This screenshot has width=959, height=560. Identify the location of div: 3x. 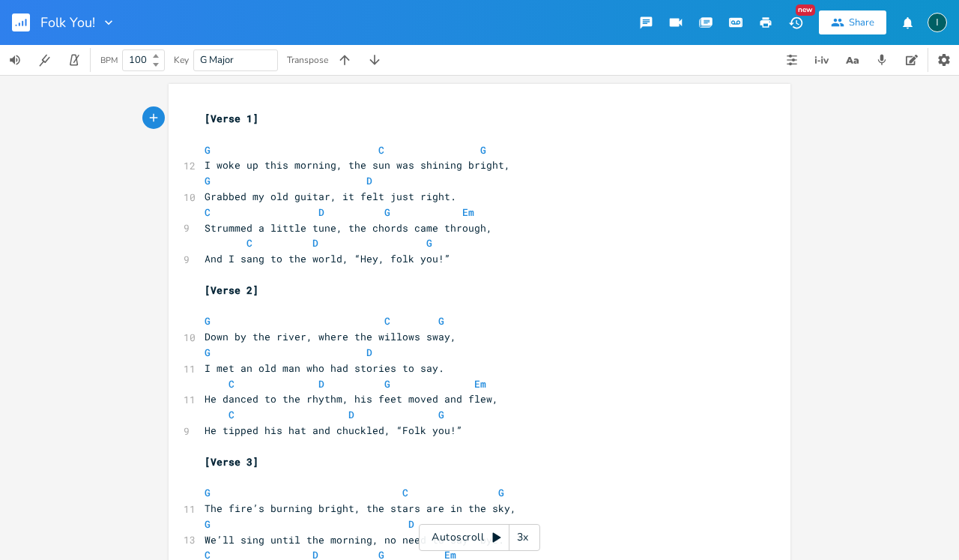
(523, 537).